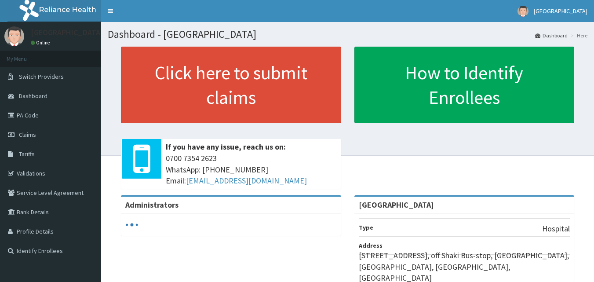 The width and height of the screenshot is (594, 282). Describe the element at coordinates (578, 35) in the screenshot. I see `li: Here` at that location.